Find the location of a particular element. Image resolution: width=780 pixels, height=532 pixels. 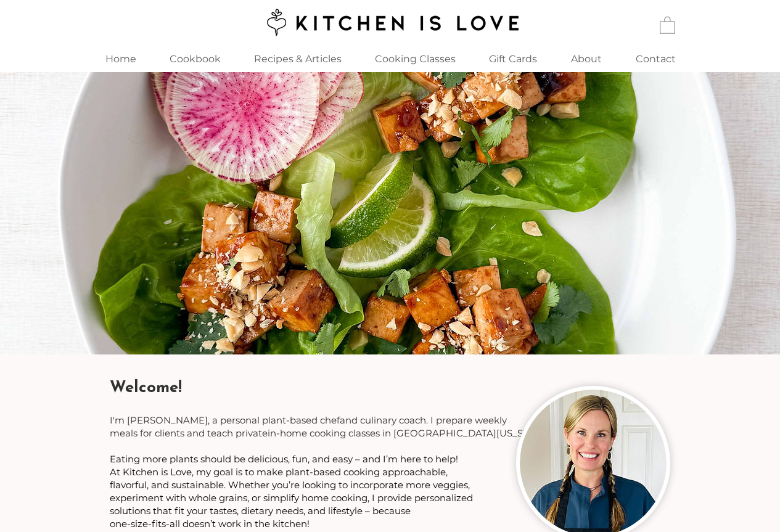

nav: Site is located at coordinates (390, 59).